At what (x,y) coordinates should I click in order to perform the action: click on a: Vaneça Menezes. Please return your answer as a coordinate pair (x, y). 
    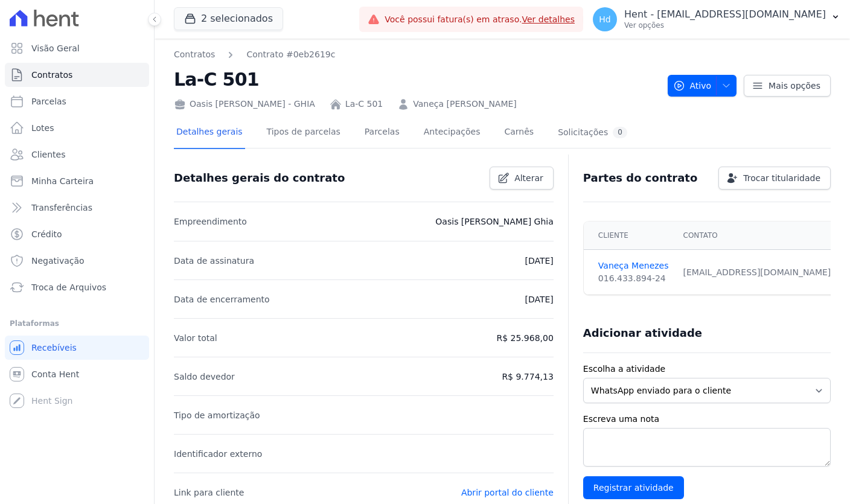
    Looking at the image, I should click on (633, 266).